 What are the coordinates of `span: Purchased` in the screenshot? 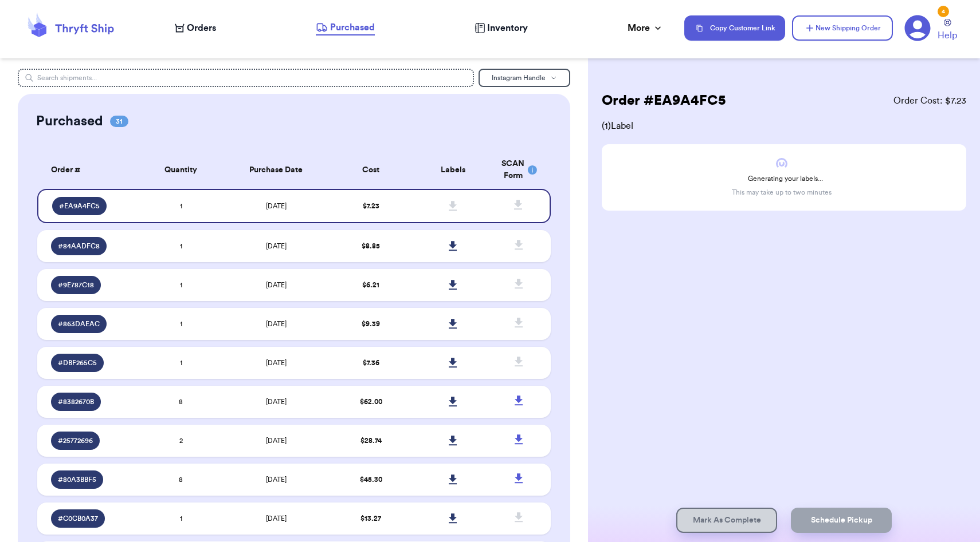 It's located at (353, 27).